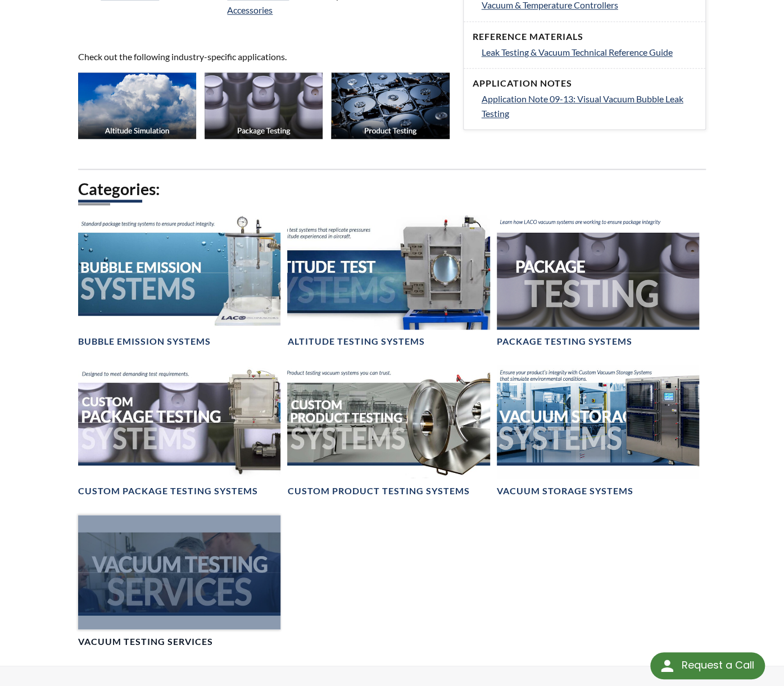  Describe the element at coordinates (168, 491) in the screenshot. I see `h4: Custom Package Testing Systems` at that location.